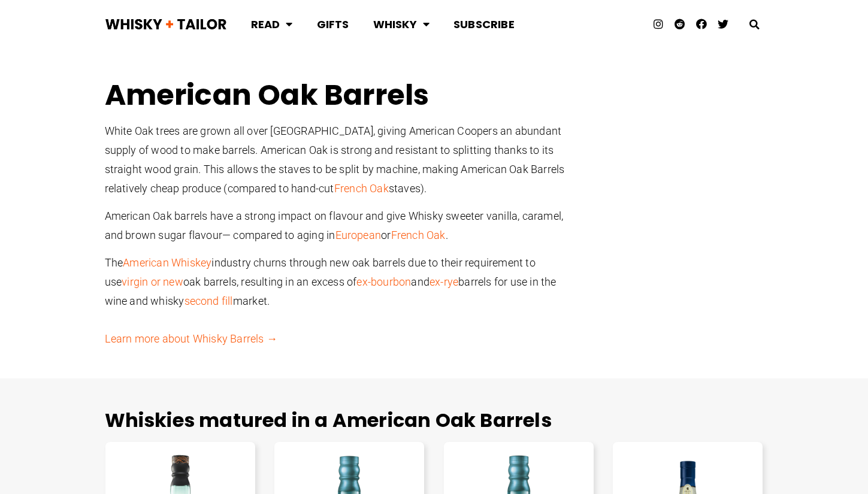  I want to click on a: European, so click(359, 235).